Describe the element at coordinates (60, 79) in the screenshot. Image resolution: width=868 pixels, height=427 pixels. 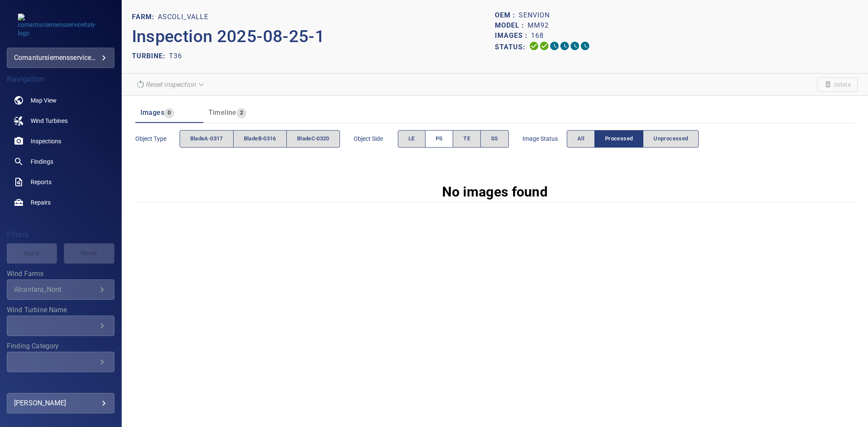
I see `h4: Navigation` at that location.